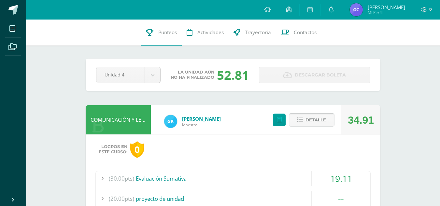  Describe the element at coordinates (118, 120) in the screenshot. I see `div: COMUNICACIÓN Y LENGUAJE, IDIOMA ESPAÑOL` at that location.